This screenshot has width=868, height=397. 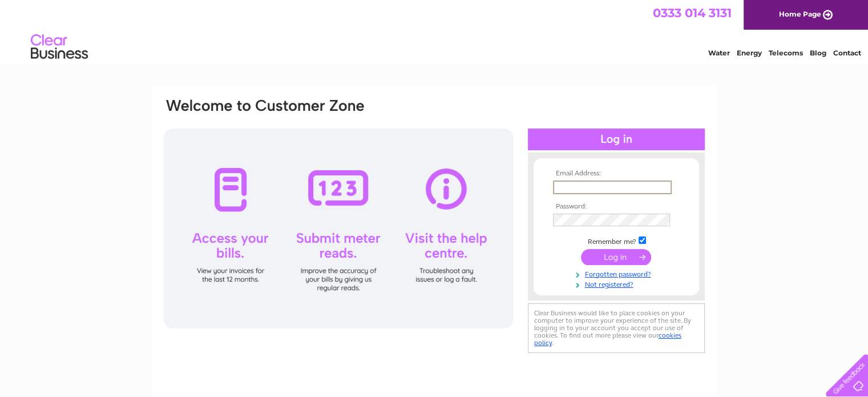 What do you see at coordinates (617, 327) in the screenshot?
I see `div: Clear Business would like to place cookies on your computer to improve your experience of the sit...` at bounding box center [617, 327].